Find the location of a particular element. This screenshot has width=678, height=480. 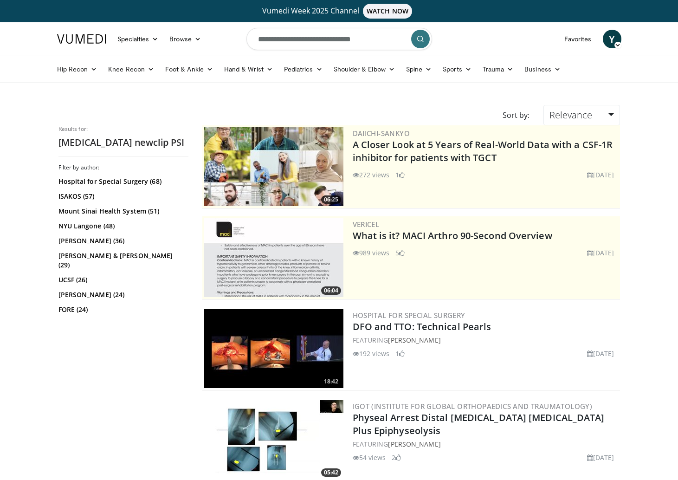

a: Foot & Ankle is located at coordinates (189, 69).